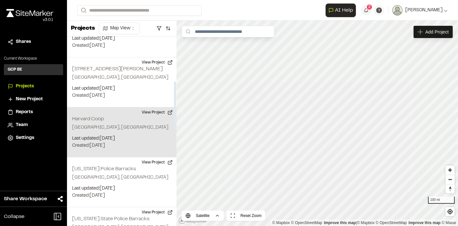  I want to click on button: Open AI Assistant, so click(341, 10).